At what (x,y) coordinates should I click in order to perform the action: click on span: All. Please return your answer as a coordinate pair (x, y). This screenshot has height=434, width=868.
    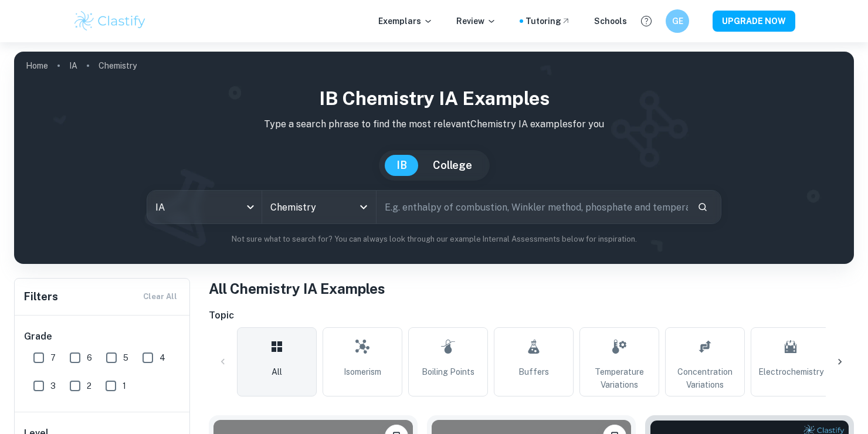
    Looking at the image, I should click on (277, 372).